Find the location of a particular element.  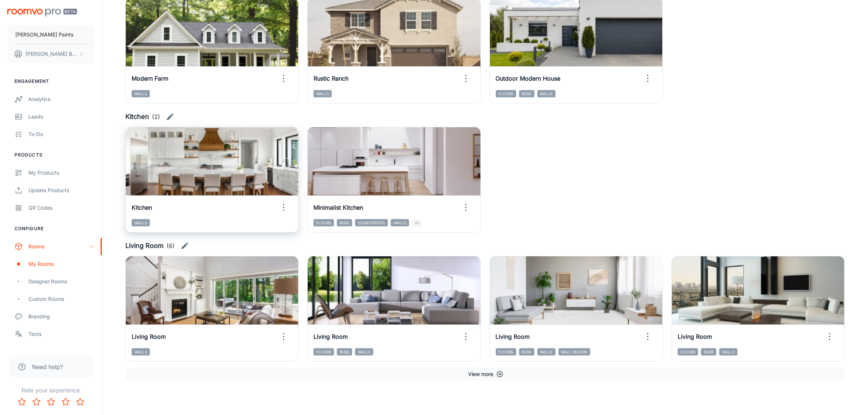

div: To-do is located at coordinates (62, 135).